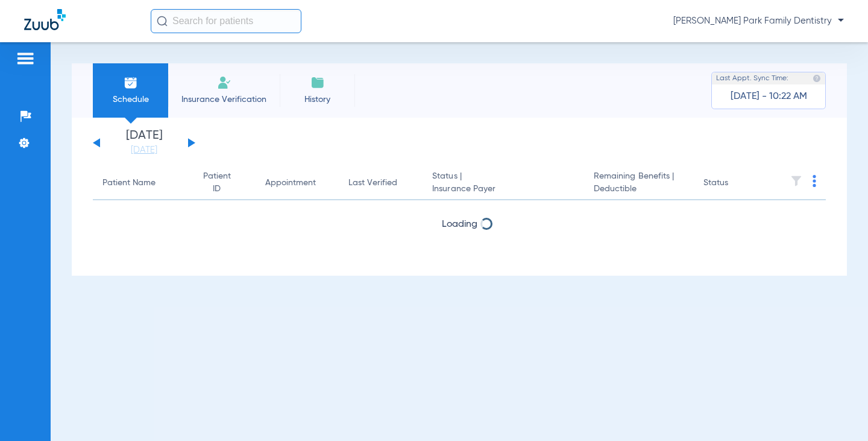 This screenshot has width=868, height=441. Describe the element at coordinates (225, 82) in the screenshot. I see `img: Manual Insurance Verification` at that location.